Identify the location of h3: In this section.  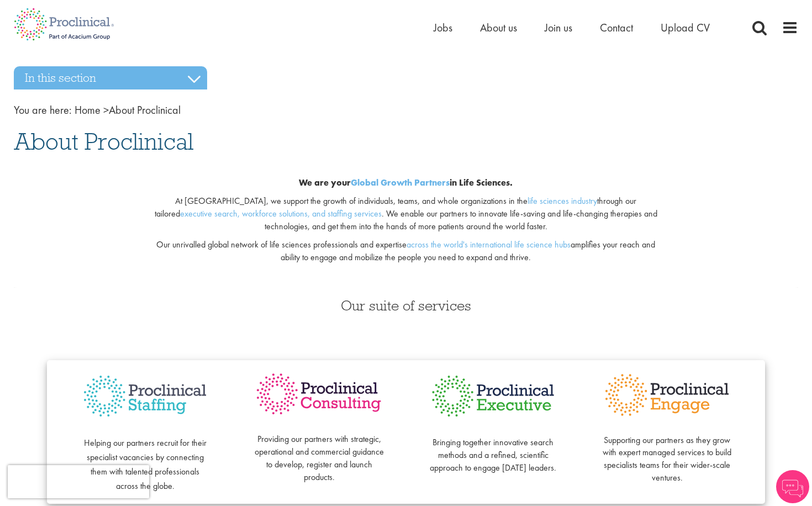
(110, 78).